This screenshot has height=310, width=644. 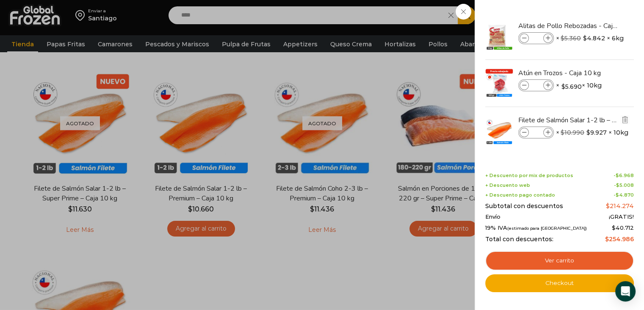 What do you see at coordinates (625, 194) in the screenshot?
I see `bdi: 4.870` at bounding box center [625, 194].